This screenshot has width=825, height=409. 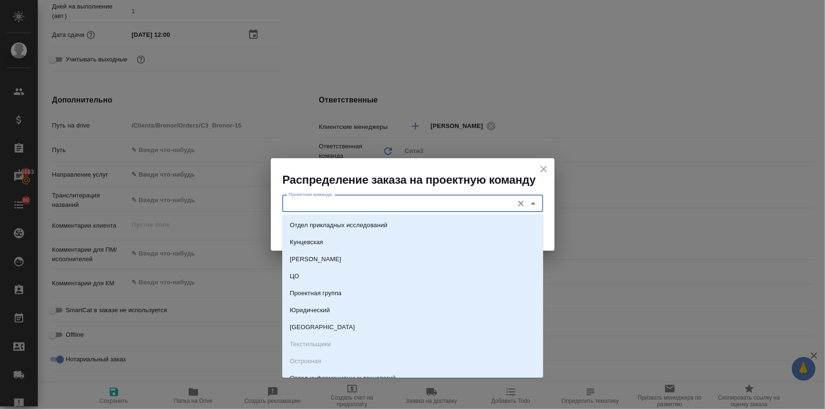 What do you see at coordinates (544, 169) in the screenshot?
I see `button: close` at bounding box center [544, 169].